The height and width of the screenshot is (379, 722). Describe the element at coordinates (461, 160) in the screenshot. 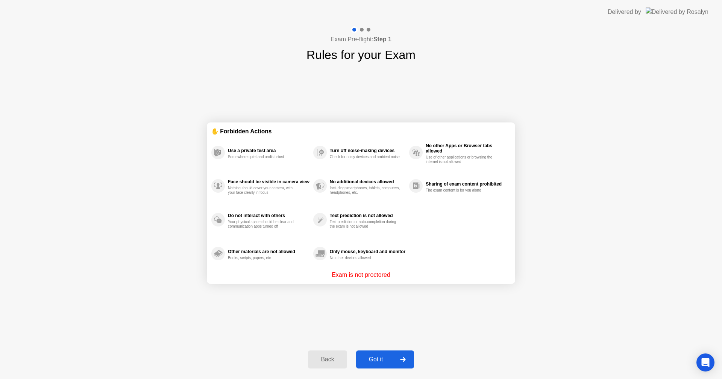

I see `div: Use of other applications or browsing the internet is not allowed` at that location.